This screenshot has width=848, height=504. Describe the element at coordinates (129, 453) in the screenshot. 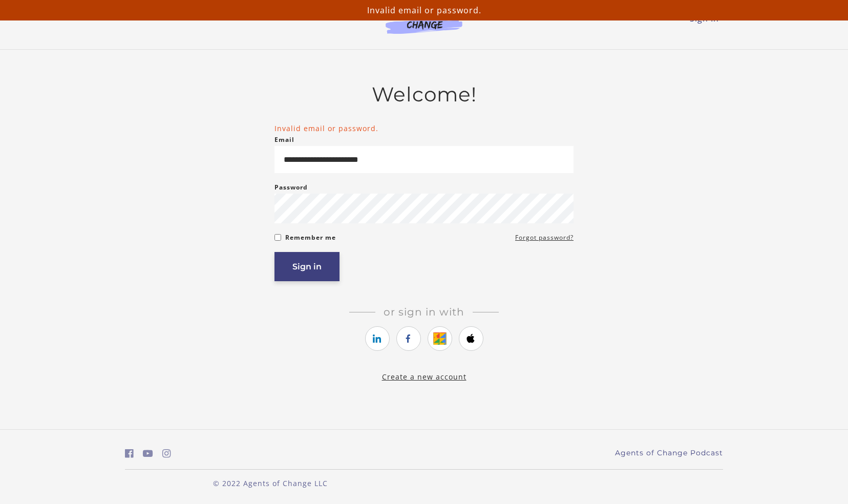

I see `i: https://www.facebook.com/groups/aswbtestprep (Open in a new window)` at that location.